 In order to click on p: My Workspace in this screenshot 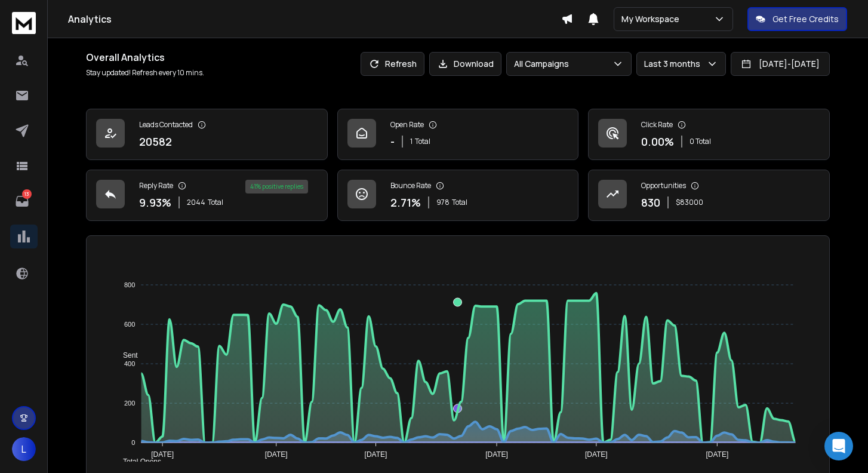, I will do `click(653, 19)`.